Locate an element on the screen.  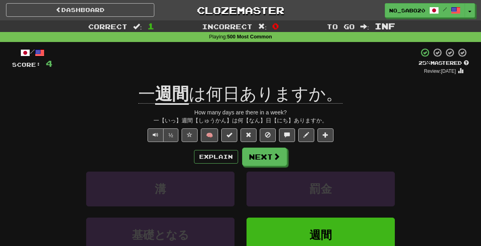
span: To go is located at coordinates (341, 26).